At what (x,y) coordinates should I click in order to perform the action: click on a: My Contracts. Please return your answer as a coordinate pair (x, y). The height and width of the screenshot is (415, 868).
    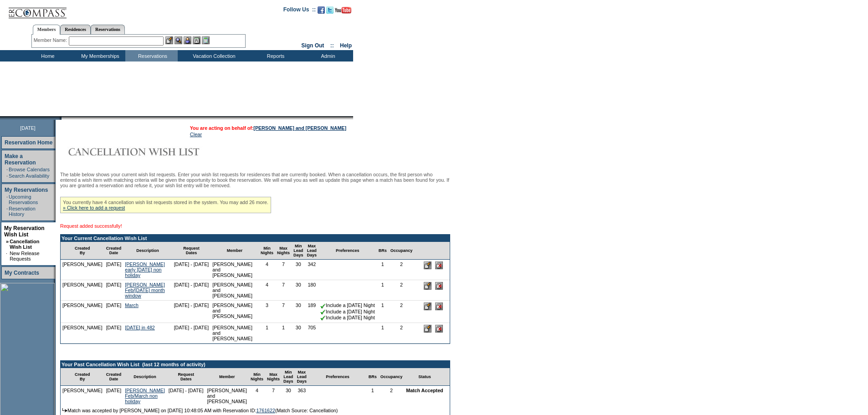
    Looking at the image, I should click on (22, 272).